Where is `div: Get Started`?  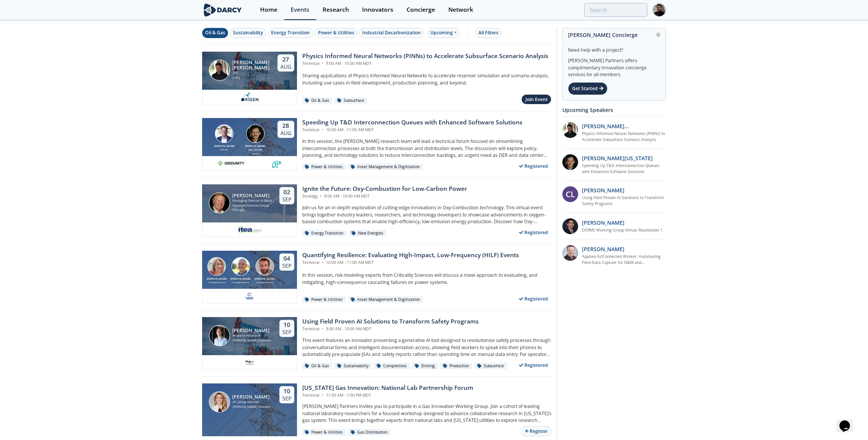 div: Get Started is located at coordinates (588, 88).